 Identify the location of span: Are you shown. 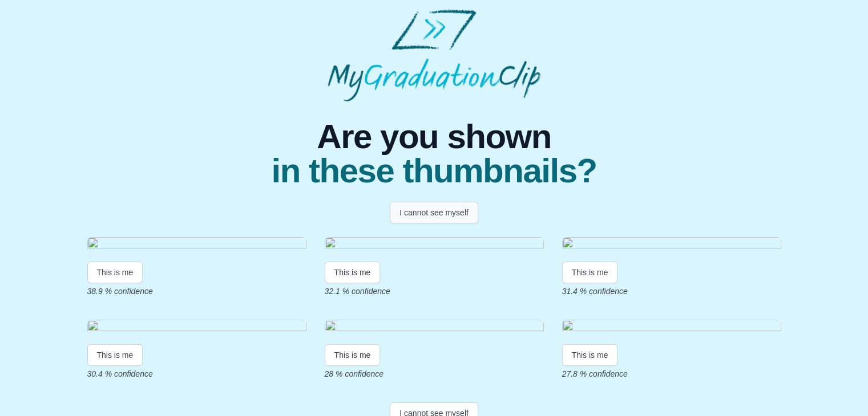
(434, 137).